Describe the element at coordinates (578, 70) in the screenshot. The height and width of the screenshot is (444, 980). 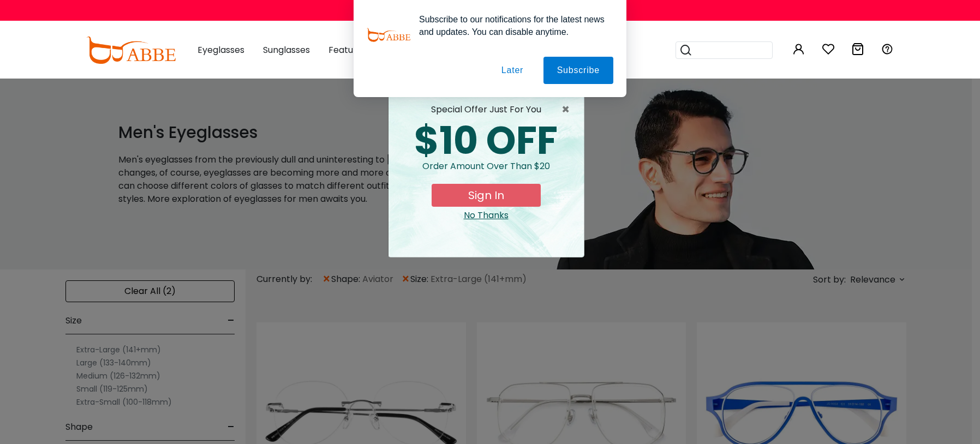
I see `button: Subscribe` at that location.